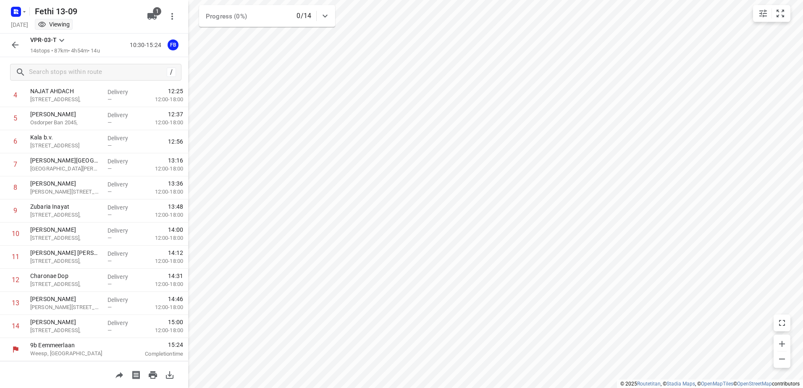 This screenshot has width=803, height=388. Describe the element at coordinates (717, 384) in the screenshot. I see `a: OpenMapTiles` at that location.